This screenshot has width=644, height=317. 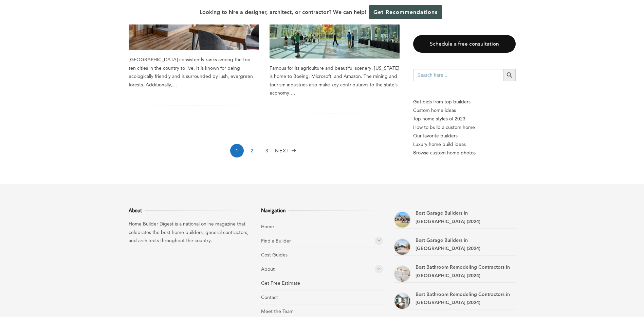 What do you see at coordinates (464, 135) in the screenshot?
I see `a: Our favorite builders` at bounding box center [464, 135].